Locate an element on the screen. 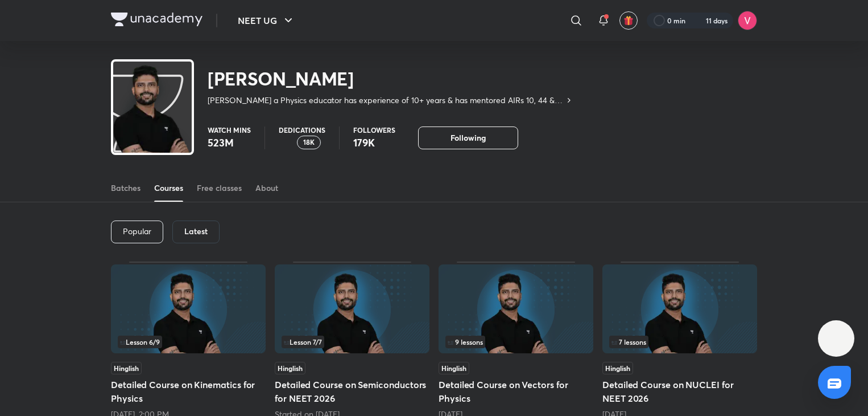 The height and width of the screenshot is (416, 868). h5: Detailed Course on Semiconductors for NEET 2026 is located at coordinates (352, 391).